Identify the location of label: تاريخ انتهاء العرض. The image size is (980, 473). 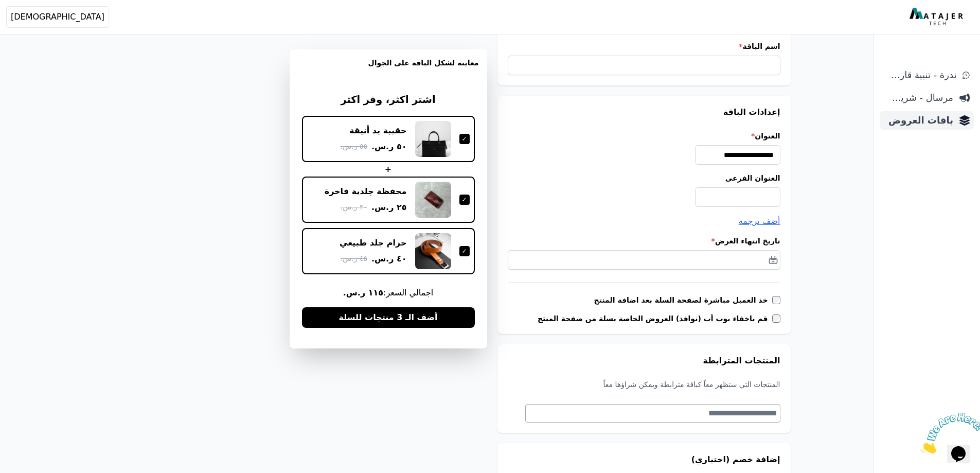
(644, 241).